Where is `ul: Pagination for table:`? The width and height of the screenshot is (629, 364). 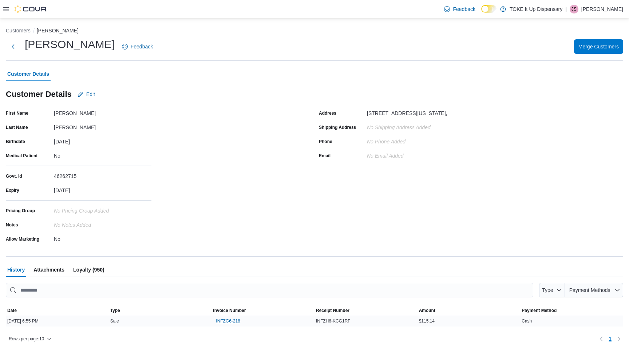
ul: Pagination for table: is located at coordinates (610, 339).